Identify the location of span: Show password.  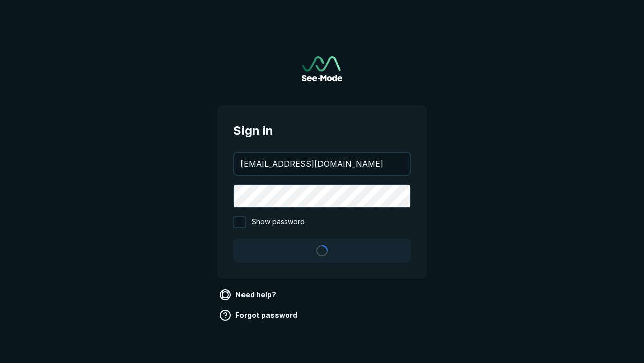
(278, 222).